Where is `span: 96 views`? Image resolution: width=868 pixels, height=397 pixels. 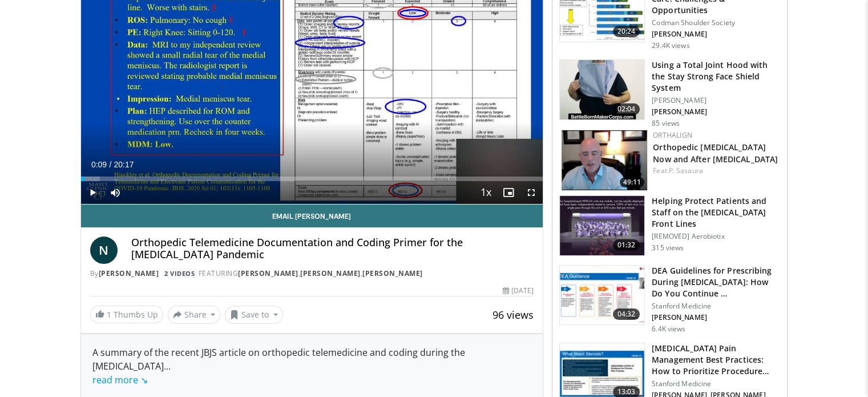 span: 96 views is located at coordinates (513, 314).